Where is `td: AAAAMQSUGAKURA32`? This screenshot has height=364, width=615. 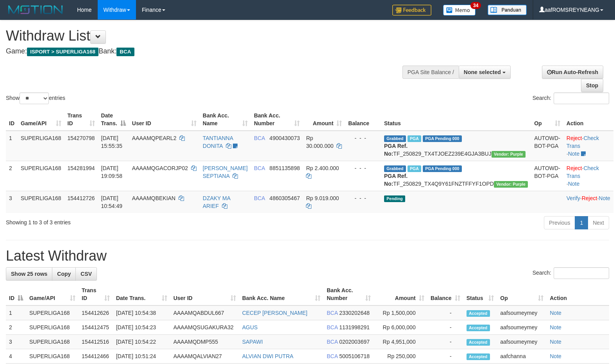 td: AAAAMQSUGAKURA32 is located at coordinates (205, 327).